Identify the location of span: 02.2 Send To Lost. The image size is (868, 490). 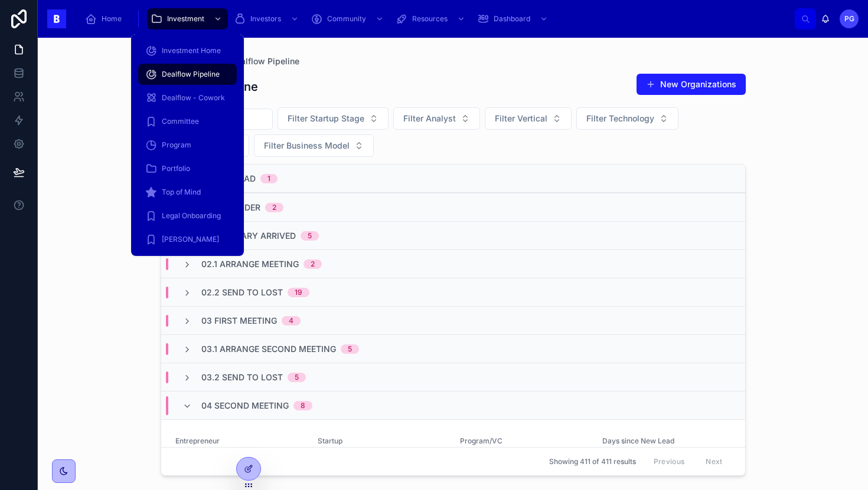
(242, 293).